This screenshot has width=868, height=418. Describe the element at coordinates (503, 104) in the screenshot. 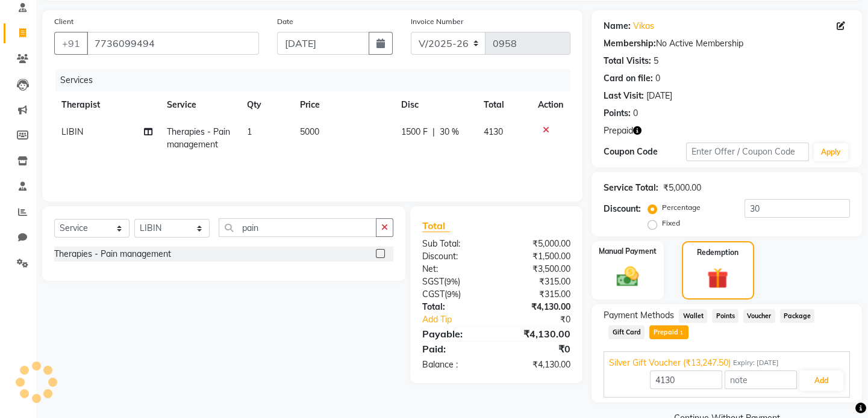

I see `th: Total` at that location.